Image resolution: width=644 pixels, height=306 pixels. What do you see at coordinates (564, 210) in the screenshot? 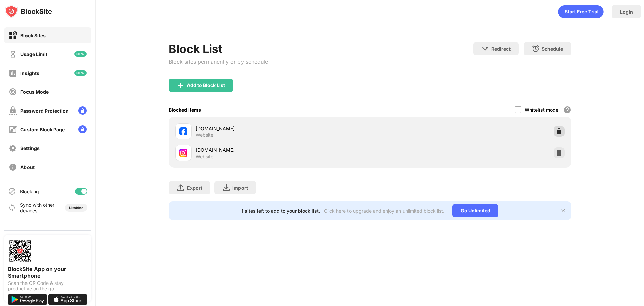
I see `img: x-button.svg` at bounding box center [564, 210].